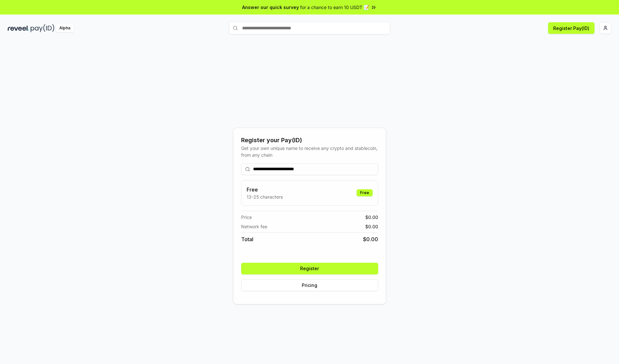  What do you see at coordinates (310, 285) in the screenshot?
I see `button: Pricing` at bounding box center [310, 285].